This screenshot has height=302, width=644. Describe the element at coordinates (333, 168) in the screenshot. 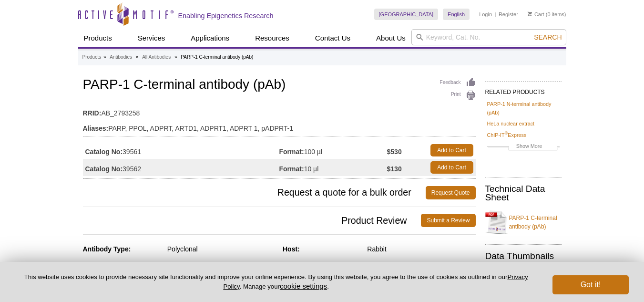

I see `td: 10 µl` at that location.